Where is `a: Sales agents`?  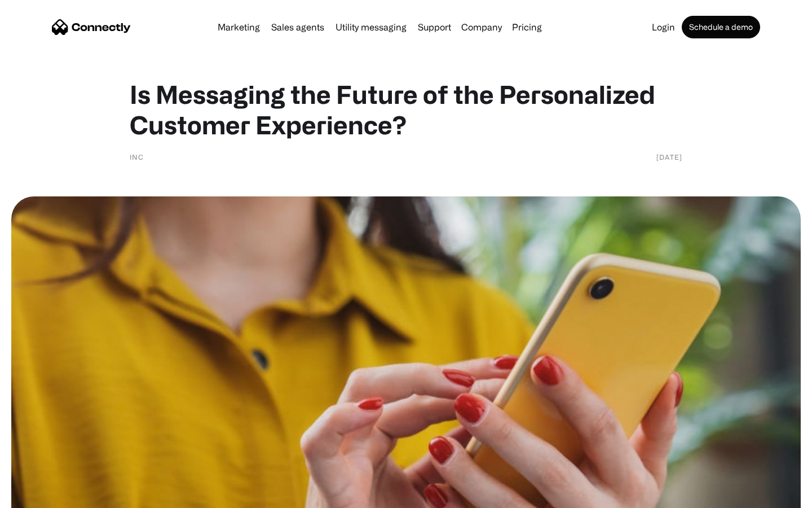
a: Sales agents is located at coordinates (298, 27).